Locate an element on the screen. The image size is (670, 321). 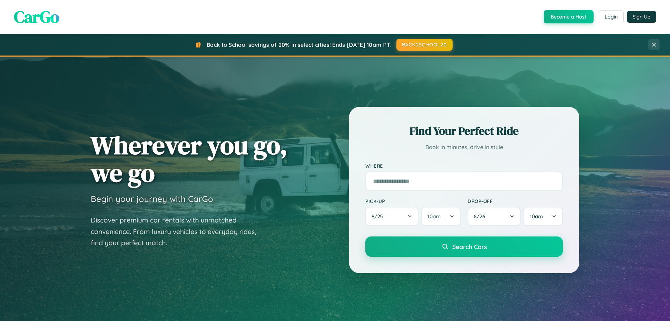
span: 8 / 25 is located at coordinates (379, 216).